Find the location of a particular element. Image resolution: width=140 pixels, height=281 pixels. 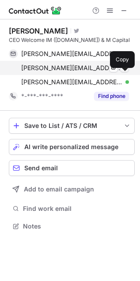

span: Find work email is located at coordinates (77, 209).